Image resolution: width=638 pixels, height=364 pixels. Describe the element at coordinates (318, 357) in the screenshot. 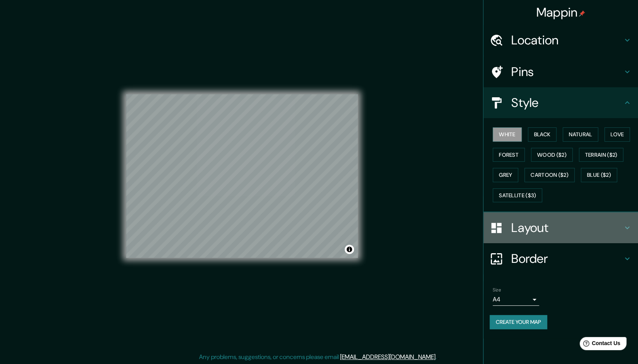

I see `p: Any problems, suggestions, or concerns please email .` at that location.